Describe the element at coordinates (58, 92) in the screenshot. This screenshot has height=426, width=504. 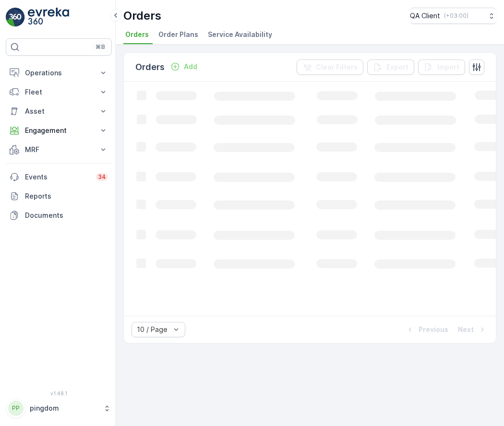
I see `p: Fleet` at that location.